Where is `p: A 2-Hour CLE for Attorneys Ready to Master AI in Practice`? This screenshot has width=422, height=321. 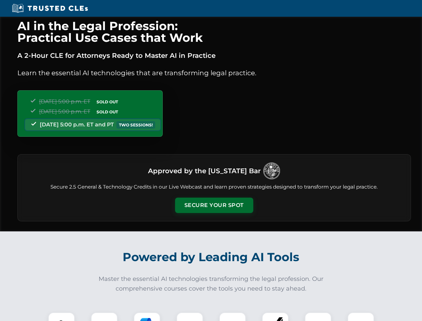 p: A 2-Hour CLE for Attorneys Ready to Master AI in Practice is located at coordinates (214, 55).